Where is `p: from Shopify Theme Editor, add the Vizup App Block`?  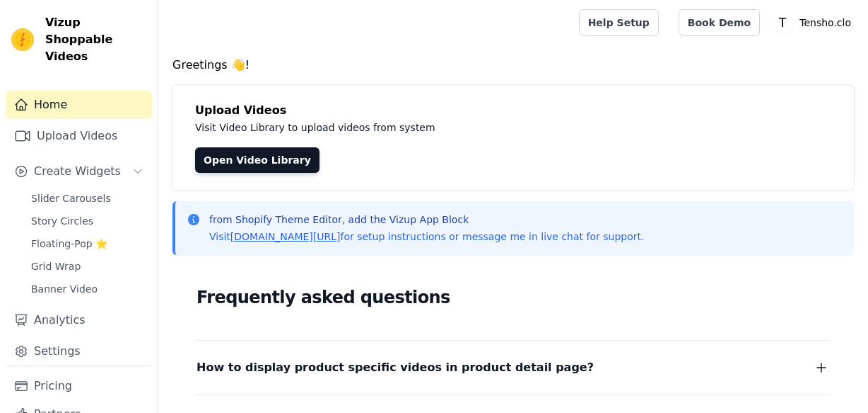
p: from Shopify Theme Editor, add the Vizup App Block is located at coordinates (426, 219).